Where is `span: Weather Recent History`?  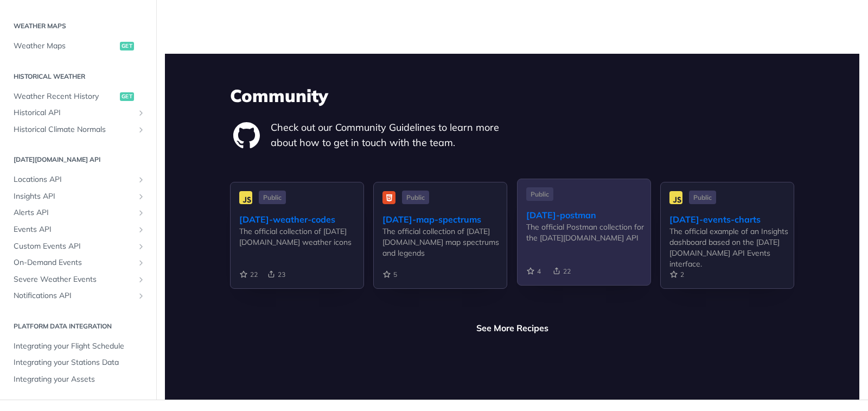
span: Weather Recent History is located at coordinates (65, 96).